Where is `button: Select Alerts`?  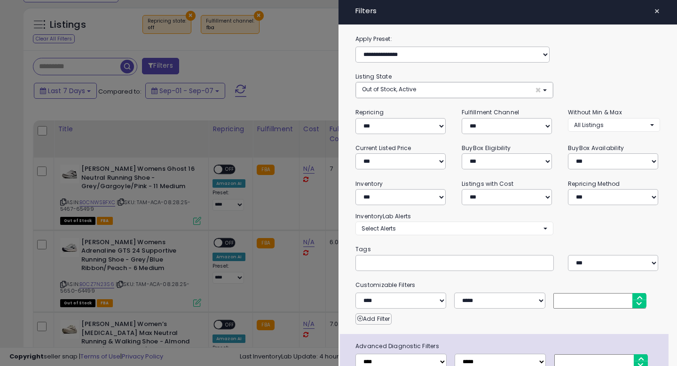
button: Select Alerts is located at coordinates (454, 228).